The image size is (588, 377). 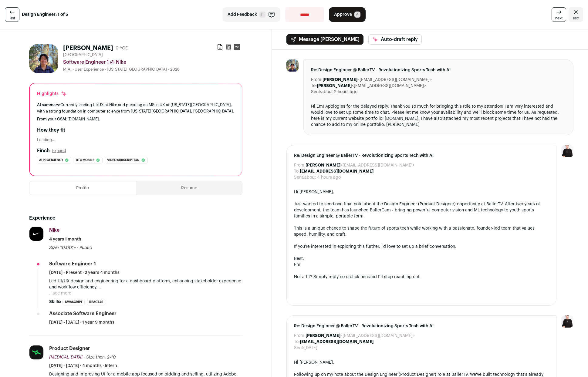 I want to click on h2: Finch, so click(x=43, y=151).